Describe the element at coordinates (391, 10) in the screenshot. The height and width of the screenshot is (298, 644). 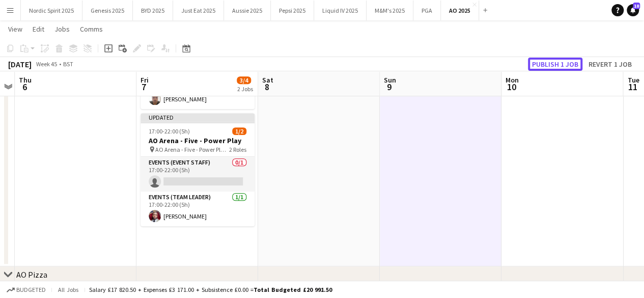
I see `button: M&M's 2025` at that location.